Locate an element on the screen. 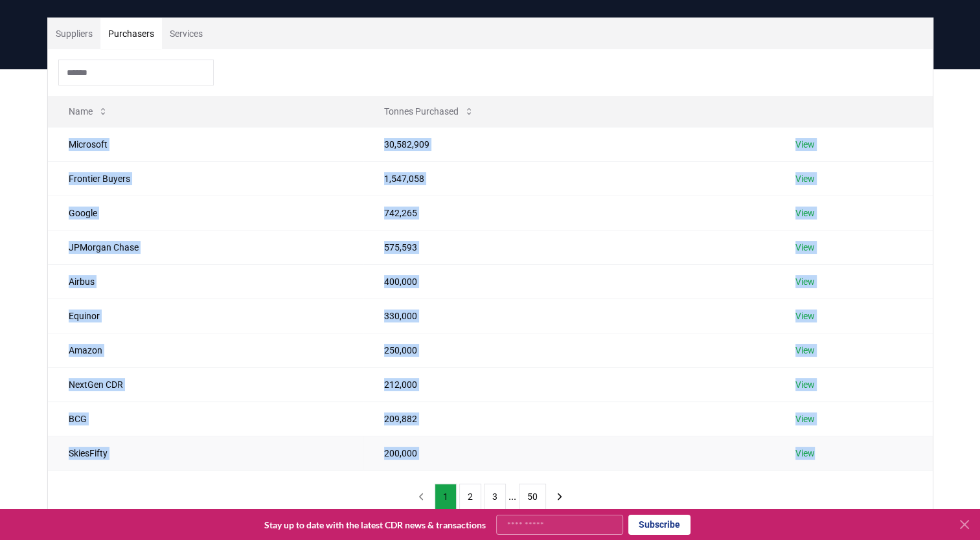 The width and height of the screenshot is (980, 540). button: Suppliers is located at coordinates (74, 33).